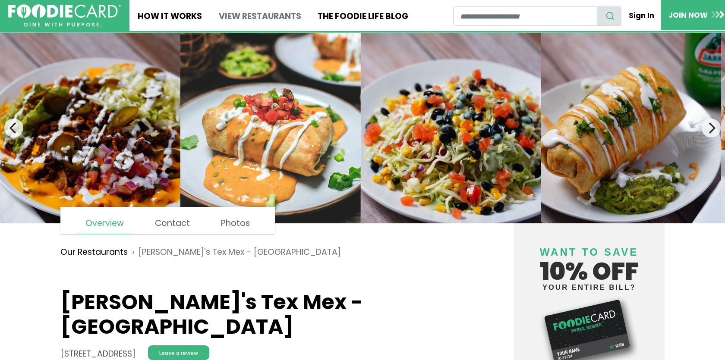  What do you see at coordinates (172, 223) in the screenshot?
I see `a: Contact` at bounding box center [172, 223].